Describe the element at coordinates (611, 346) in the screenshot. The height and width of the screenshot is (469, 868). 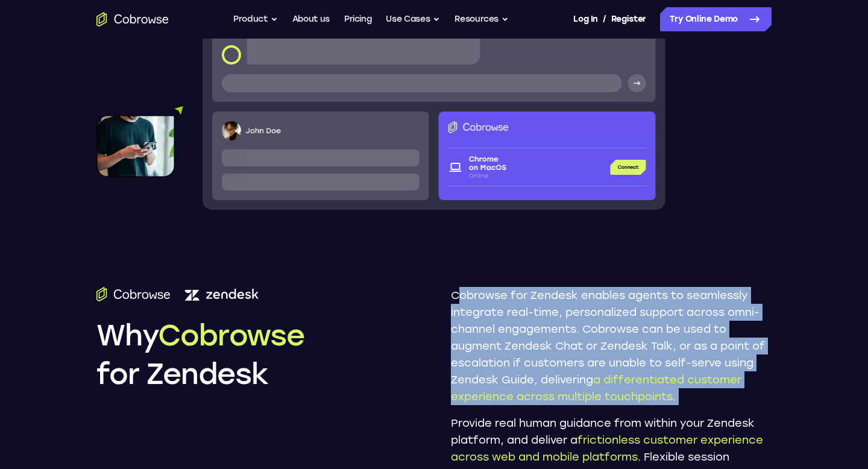
I see `p: Cobrowse for Zendesk enables agents to seamlessly integrate real-time, personalized support acros...` at that location.